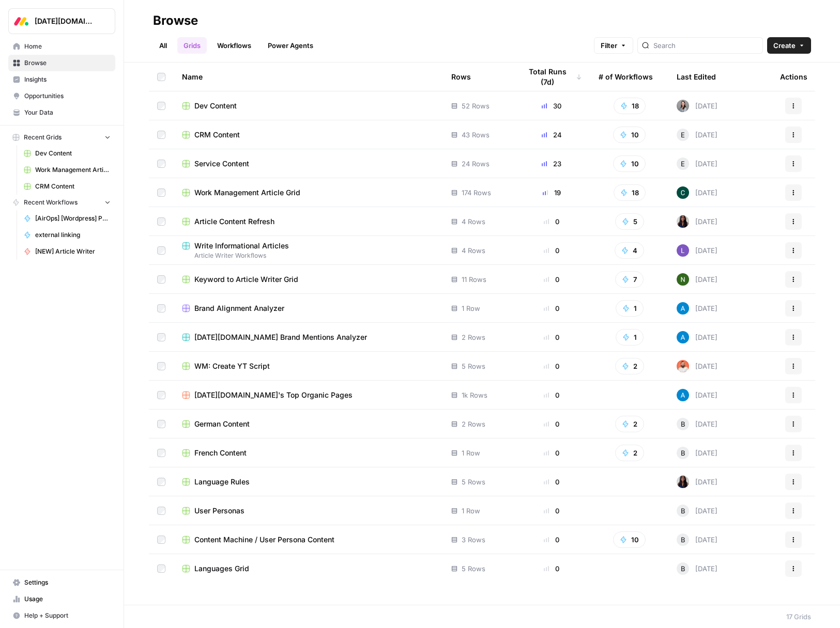 The image size is (840, 628). Describe the element at coordinates (216, 106) in the screenshot. I see `span: Dev Content` at that location.